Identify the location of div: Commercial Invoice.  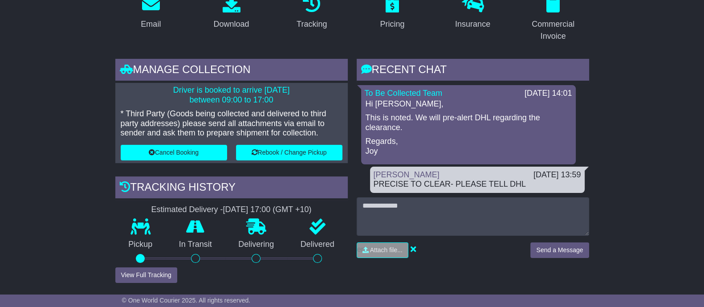
(553, 30).